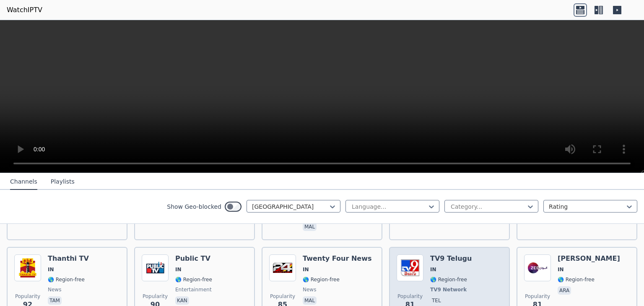 This screenshot has width=644, height=306. What do you see at coordinates (62, 182) in the screenshot?
I see `button: Playlists` at bounding box center [62, 182].